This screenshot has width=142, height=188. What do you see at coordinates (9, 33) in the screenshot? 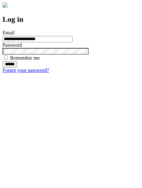
I see `label: Email` at bounding box center [9, 33].